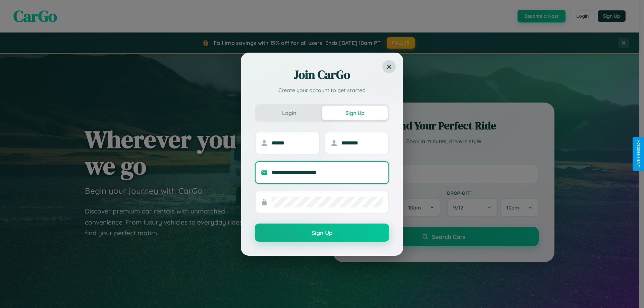  I want to click on p: Create your account to get started, so click(322, 90).